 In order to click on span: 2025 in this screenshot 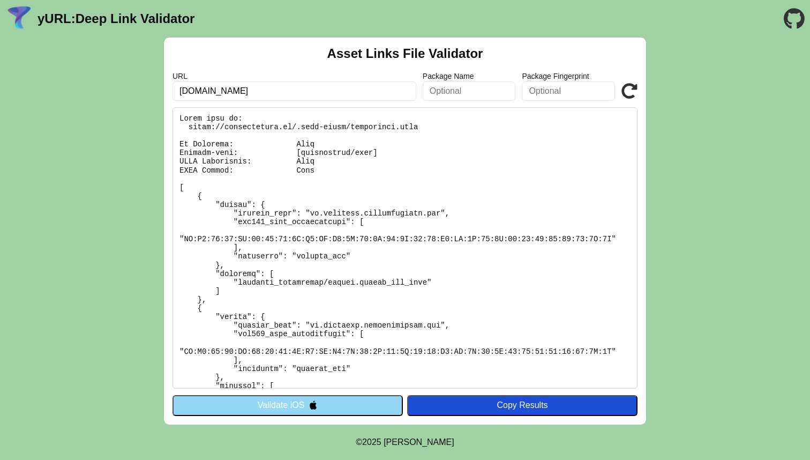, I will do `click(372, 441)`.